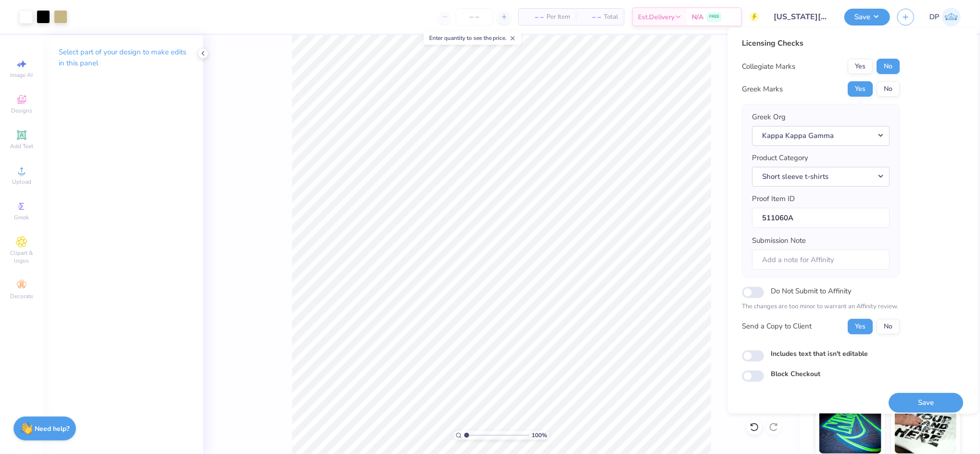 The height and width of the screenshot is (454, 980). Describe the element at coordinates (779, 241) in the screenshot. I see `label: Submission Note` at that location.